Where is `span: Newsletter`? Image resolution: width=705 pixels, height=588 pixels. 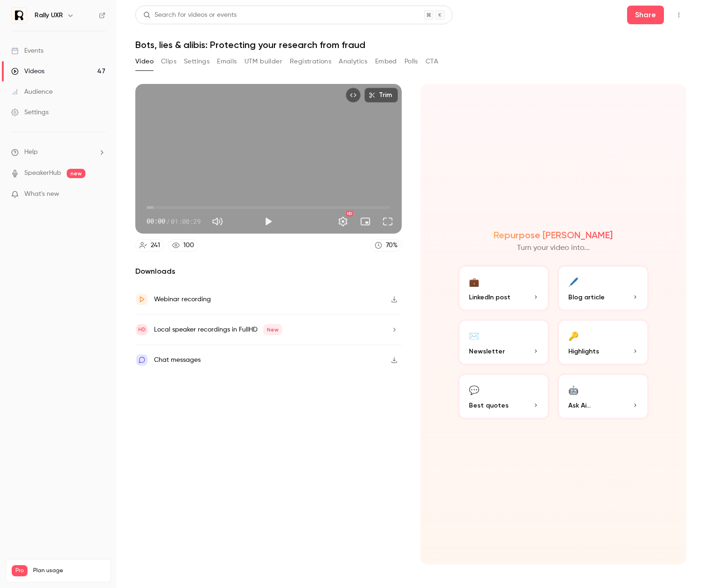
span: Newsletter is located at coordinates (487, 351).